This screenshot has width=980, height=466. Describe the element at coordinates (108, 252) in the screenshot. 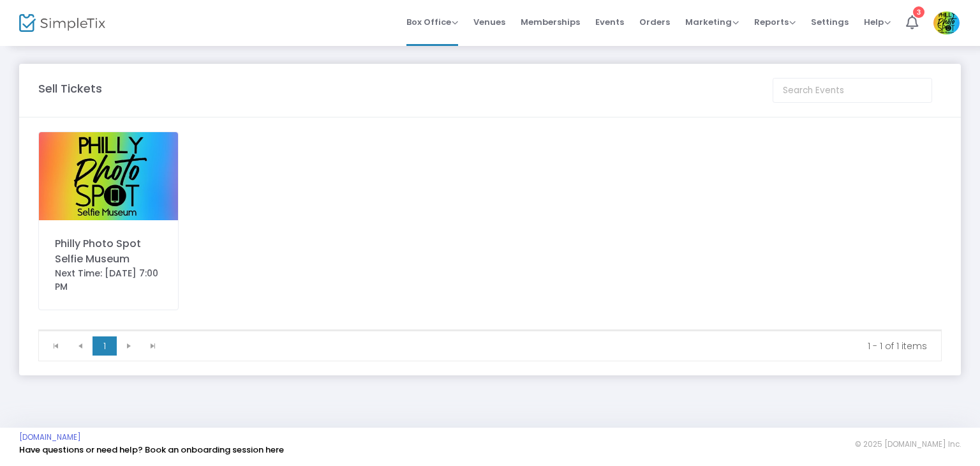

I see `div: Philly Photo Spot Selfie Museum` at that location.